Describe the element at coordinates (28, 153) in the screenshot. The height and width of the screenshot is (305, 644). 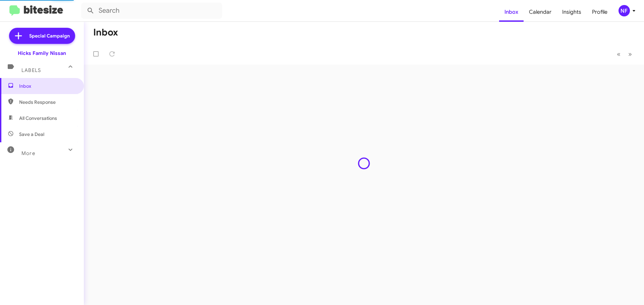
I see `span: More` at that location.